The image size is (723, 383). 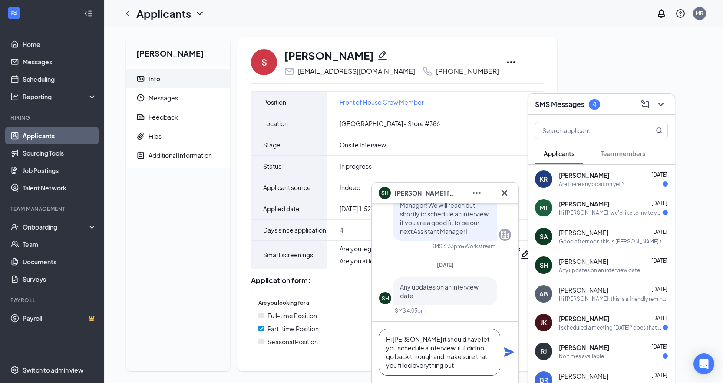 I want to click on a: NoteActiveAdditional Information, so click(x=178, y=155).